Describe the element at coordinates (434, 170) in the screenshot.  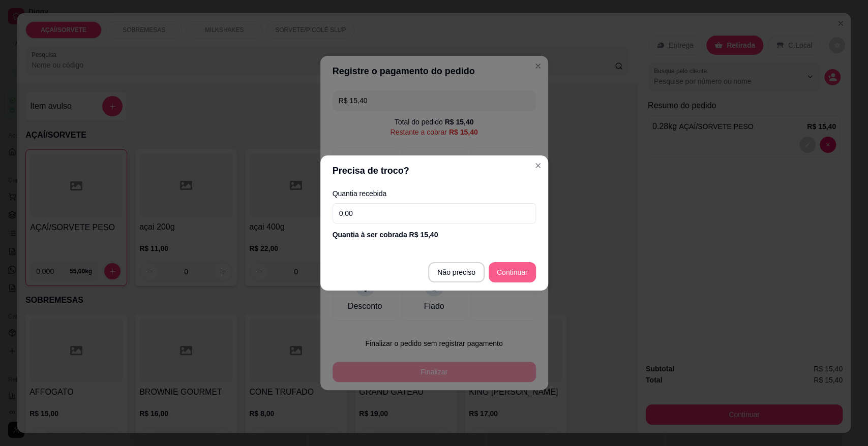
I see `header: Precisa de troco?` at that location.